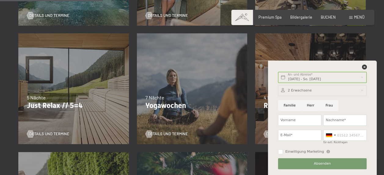 The width and height of the screenshot is (384, 175). I want to click on span: Einwilligung Marketing, so click(304, 151).